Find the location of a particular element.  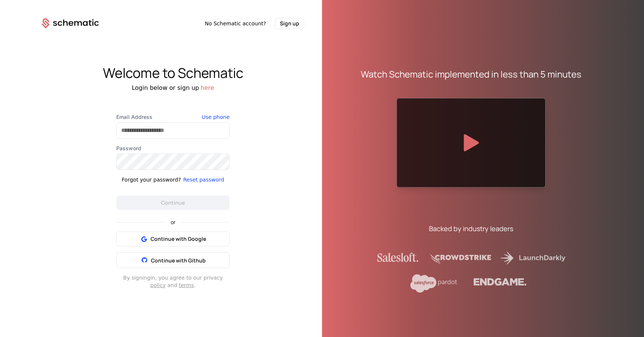

span: or is located at coordinates (173, 222).